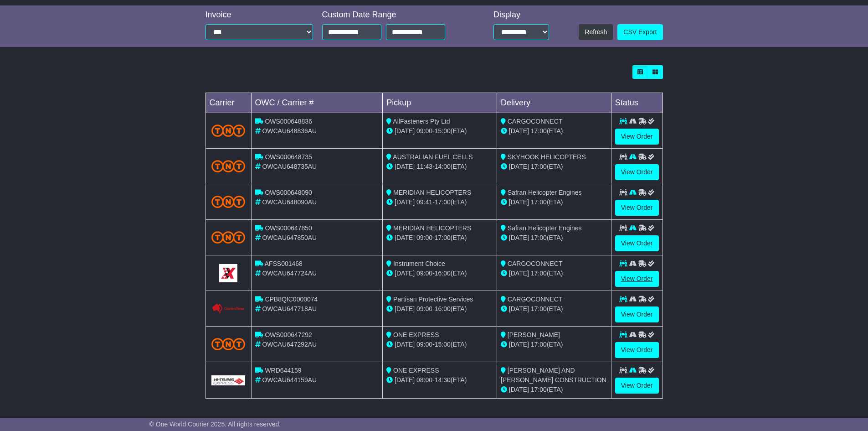  What do you see at coordinates (289, 166) in the screenshot?
I see `span: OWCAU648735AU` at bounding box center [289, 166].